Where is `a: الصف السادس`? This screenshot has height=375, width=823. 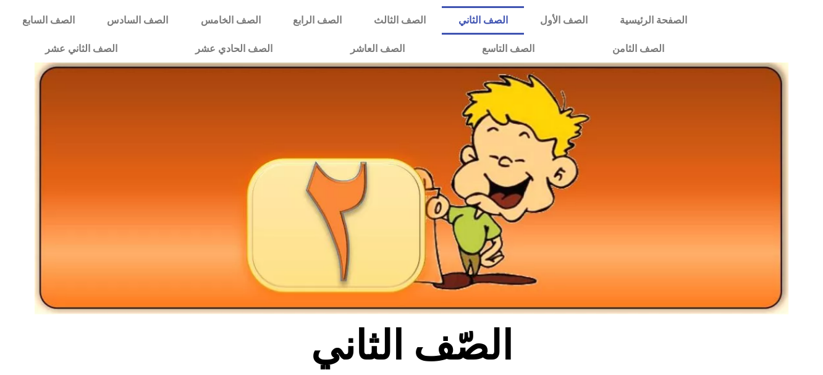 a: الصف السادس is located at coordinates (137, 20).